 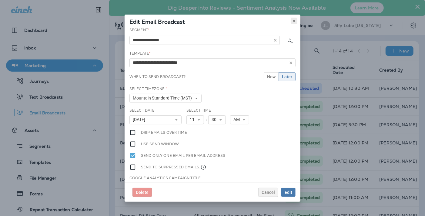 I want to click on label: Google Analytics Campaign Title, so click(x=165, y=178).